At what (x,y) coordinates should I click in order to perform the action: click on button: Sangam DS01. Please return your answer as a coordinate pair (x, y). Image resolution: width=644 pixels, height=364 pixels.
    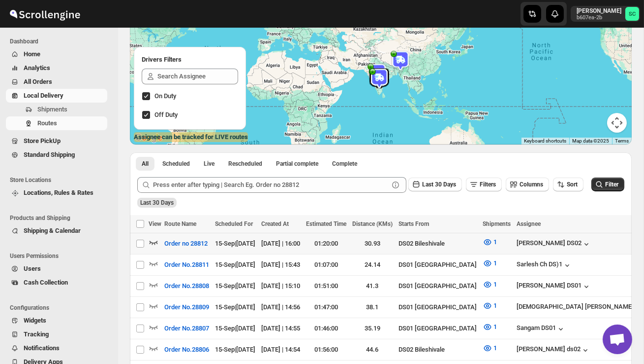
    Looking at the image, I should click on (541, 329).